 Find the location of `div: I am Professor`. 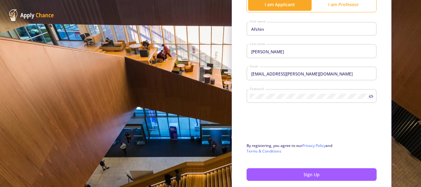

div: I am Professor is located at coordinates (343, 4).